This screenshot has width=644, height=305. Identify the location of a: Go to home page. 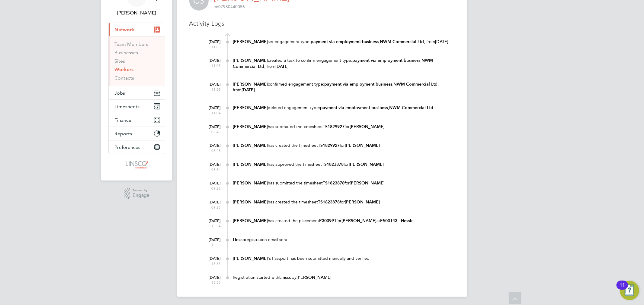
(137, 165).